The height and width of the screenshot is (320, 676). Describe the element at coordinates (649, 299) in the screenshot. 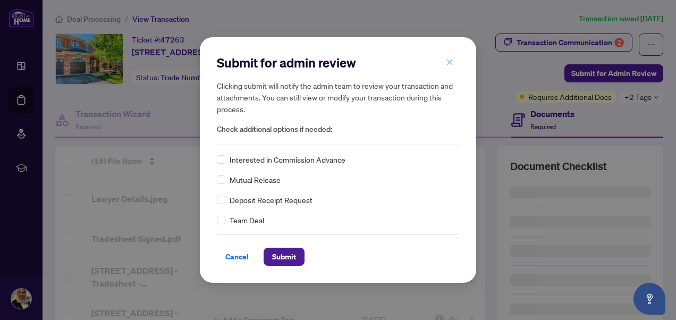

I see `button: Open asap` at that location.